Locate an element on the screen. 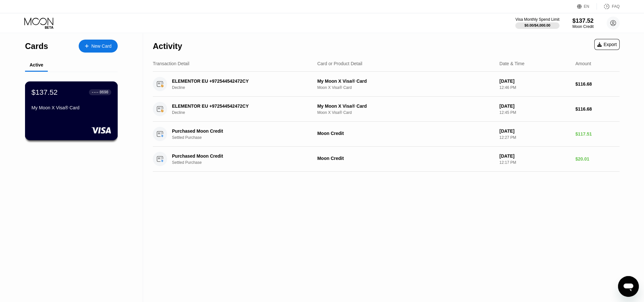  div: 12:27 PM is located at coordinates (535, 138).